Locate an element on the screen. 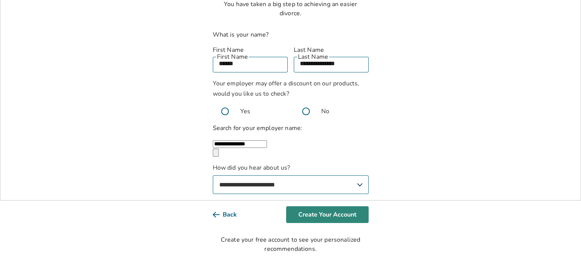 The height and width of the screenshot is (268, 581). button: Back is located at coordinates (231, 215).